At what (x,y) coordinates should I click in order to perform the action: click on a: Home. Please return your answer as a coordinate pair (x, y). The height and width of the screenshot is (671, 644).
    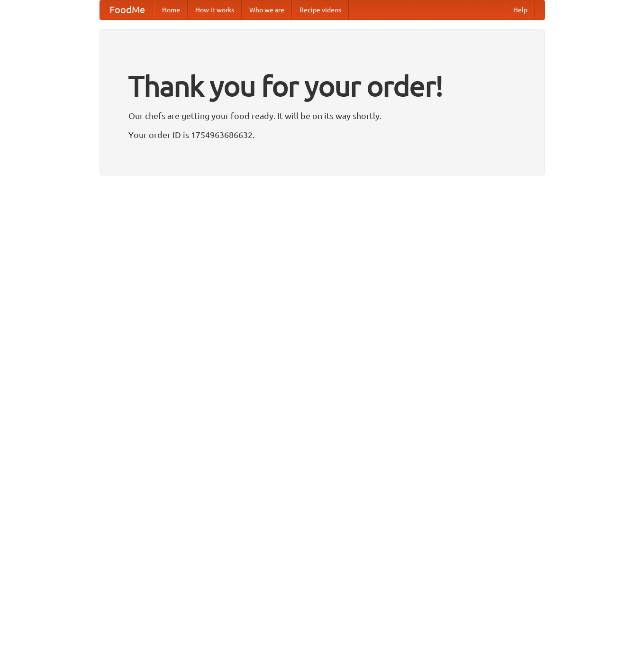
    Looking at the image, I should click on (171, 10).